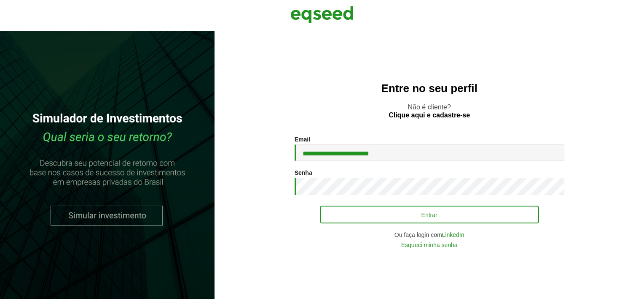 The width and height of the screenshot is (644, 299). I want to click on h2: Entre no seu perfil, so click(430, 88).